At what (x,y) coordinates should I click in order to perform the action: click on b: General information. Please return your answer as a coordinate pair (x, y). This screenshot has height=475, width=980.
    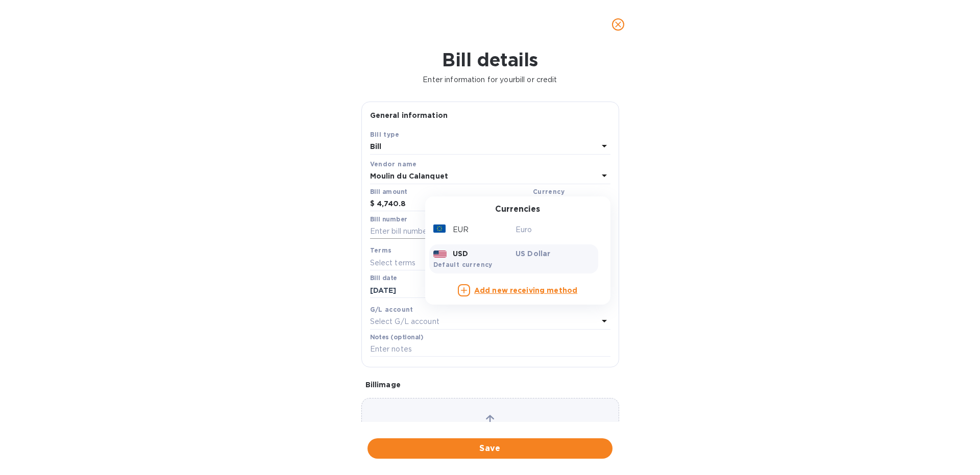
    Looking at the image, I should click on (409, 115).